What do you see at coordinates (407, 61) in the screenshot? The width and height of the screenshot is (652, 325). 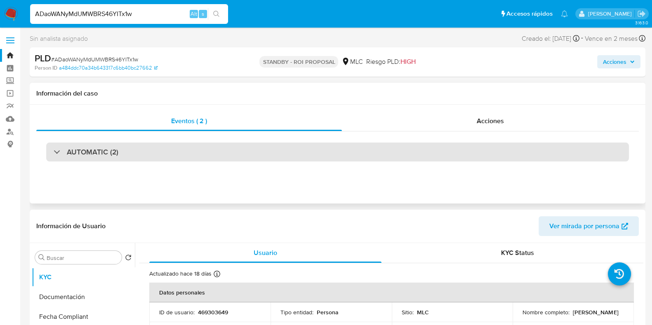 I see `span: HIGH` at bounding box center [407, 61].